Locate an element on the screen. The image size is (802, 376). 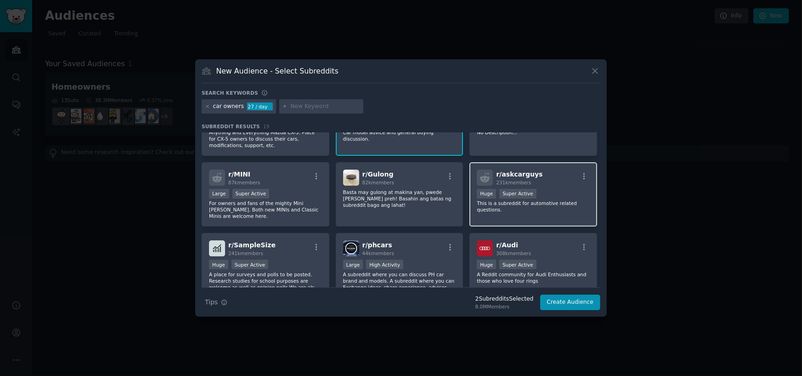
img: Audi is located at coordinates (485, 248).